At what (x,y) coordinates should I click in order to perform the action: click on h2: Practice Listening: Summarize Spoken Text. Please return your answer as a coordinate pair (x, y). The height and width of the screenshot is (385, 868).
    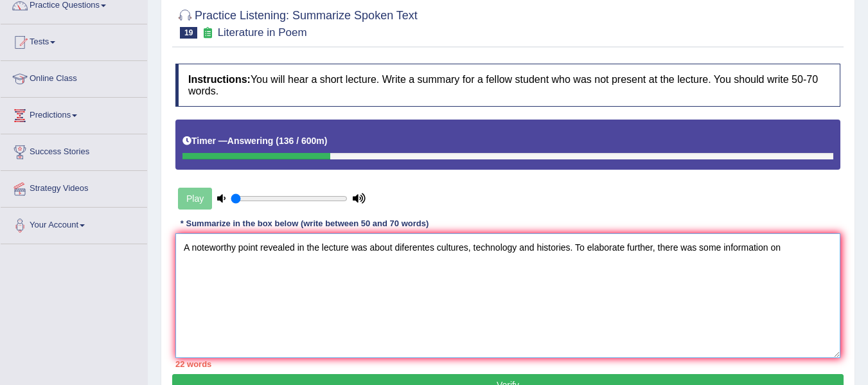
    Looking at the image, I should click on (297, 23).